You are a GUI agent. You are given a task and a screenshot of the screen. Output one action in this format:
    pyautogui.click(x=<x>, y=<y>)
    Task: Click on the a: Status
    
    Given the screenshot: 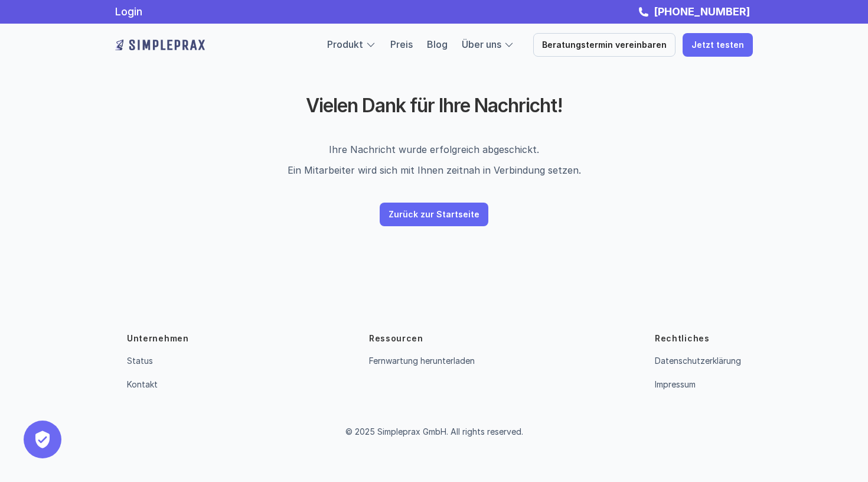 What is the action you would take?
    pyautogui.click(x=140, y=360)
    